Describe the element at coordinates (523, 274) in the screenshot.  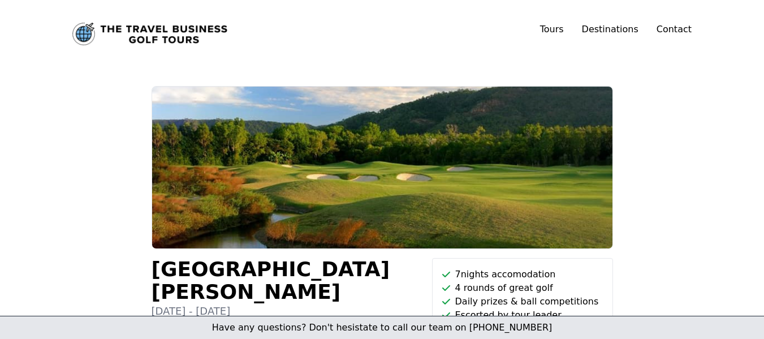
I see `li: 7 nights accomodation` at that location.